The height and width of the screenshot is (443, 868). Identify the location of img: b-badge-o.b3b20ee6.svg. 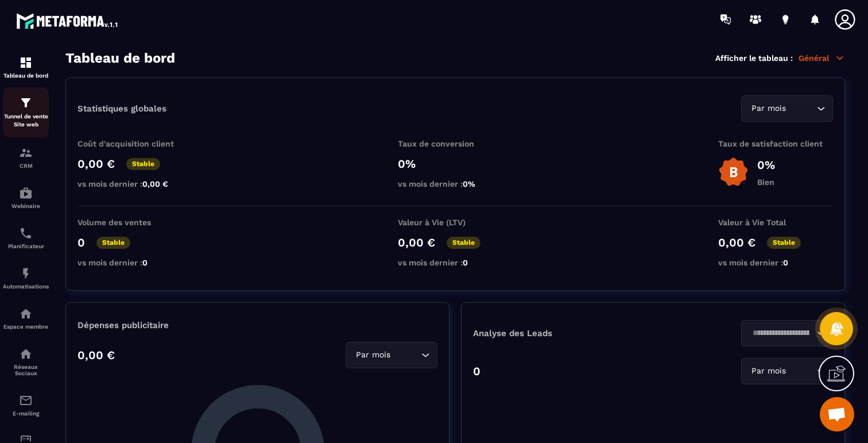
(734, 172).